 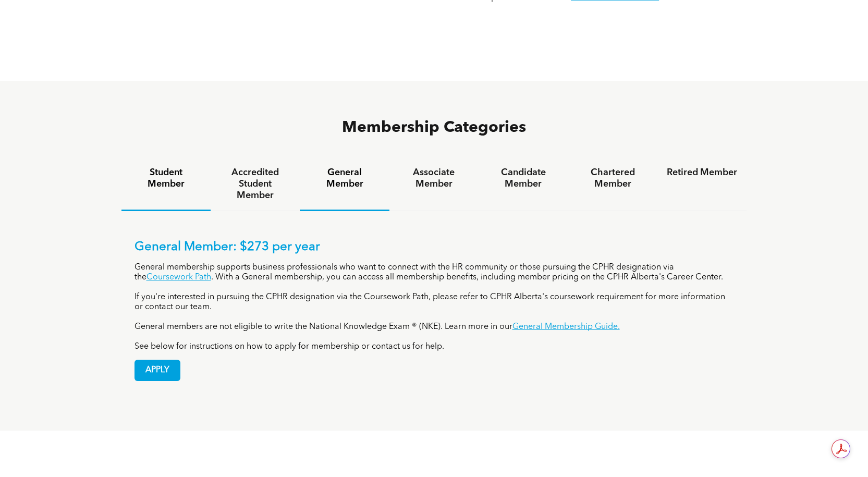 What do you see at coordinates (158, 371) in the screenshot?
I see `a: APPLY` at bounding box center [158, 371].